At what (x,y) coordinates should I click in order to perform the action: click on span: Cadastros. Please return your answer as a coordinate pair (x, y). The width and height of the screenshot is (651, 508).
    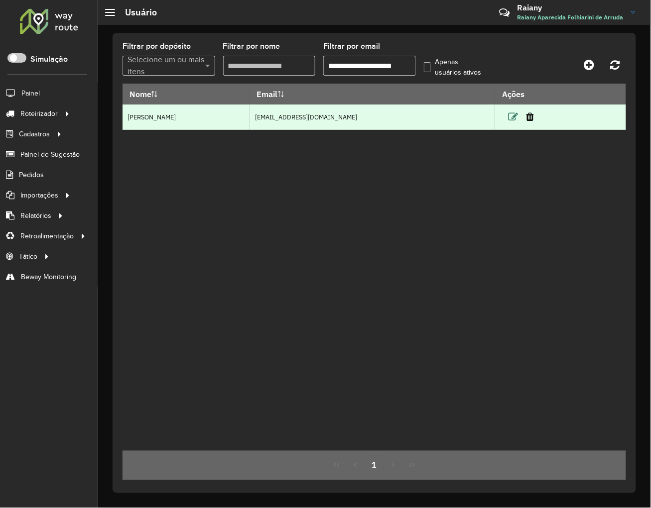
    Looking at the image, I should click on (34, 134).